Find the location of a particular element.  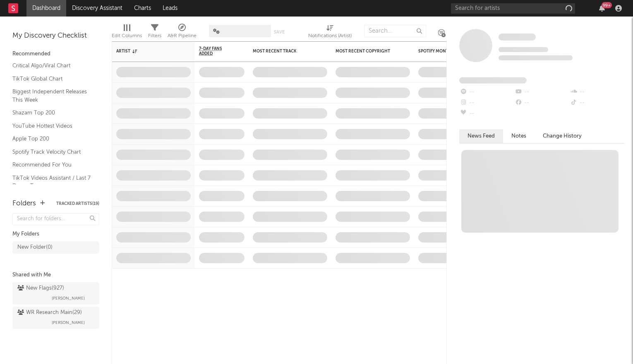

input: Search... is located at coordinates (395, 31).